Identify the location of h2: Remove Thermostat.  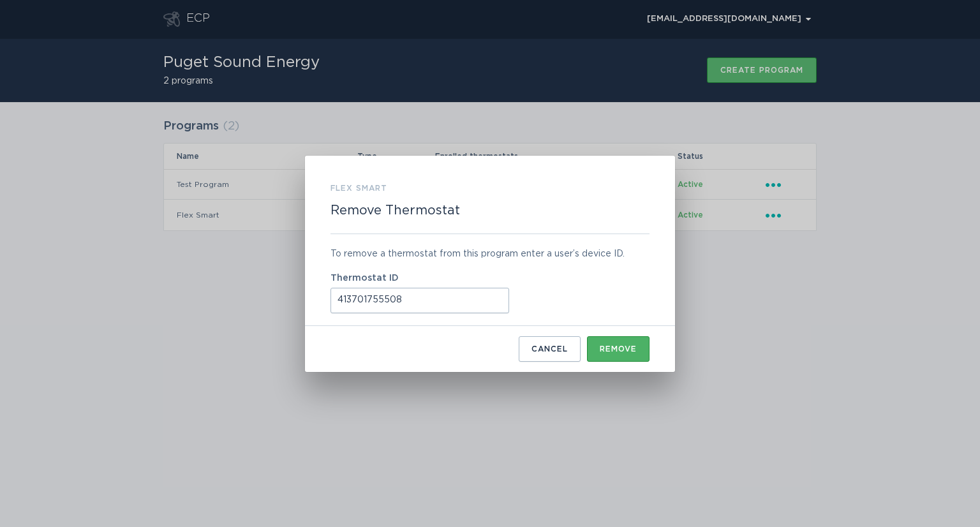
(395, 210).